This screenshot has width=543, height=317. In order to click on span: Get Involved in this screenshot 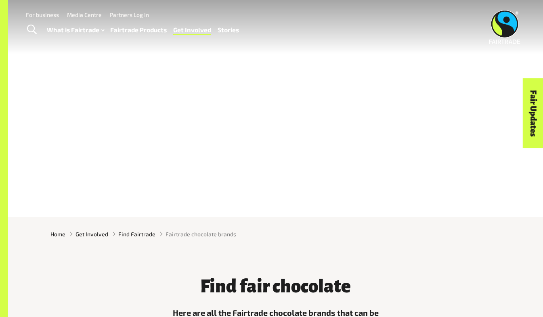, I will do `click(92, 234)`.